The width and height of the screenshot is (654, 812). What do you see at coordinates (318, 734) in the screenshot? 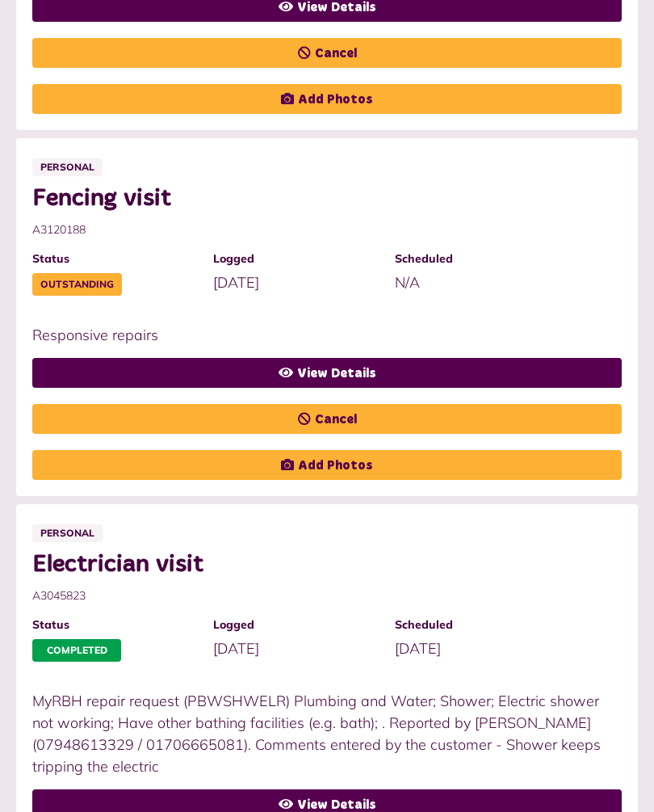
I see `p: MyRBH repair request (PBWSHWELR) Plumbing and Water; Shower; Electric shower not working; Have ot...` at bounding box center [318, 734].